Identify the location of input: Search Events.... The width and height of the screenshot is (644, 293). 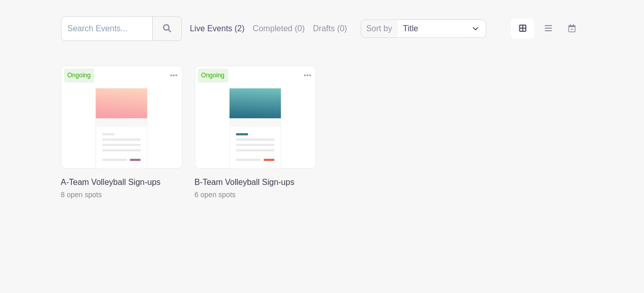
(107, 29).